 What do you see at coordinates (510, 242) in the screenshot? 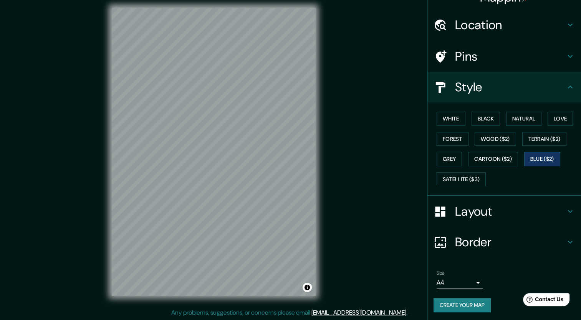
I see `h4: Border` at bounding box center [510, 242].